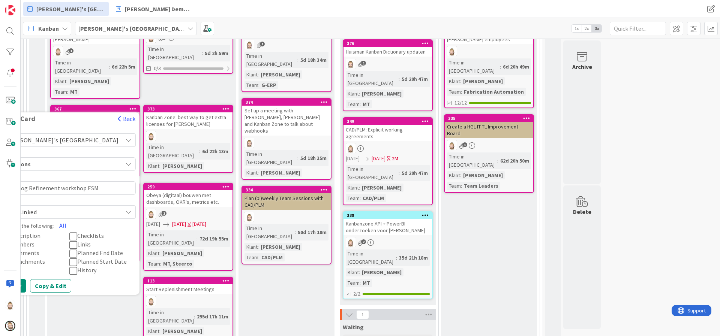 The height and width of the screenshot is (336, 720). I want to click on span: 2, so click(363, 242).